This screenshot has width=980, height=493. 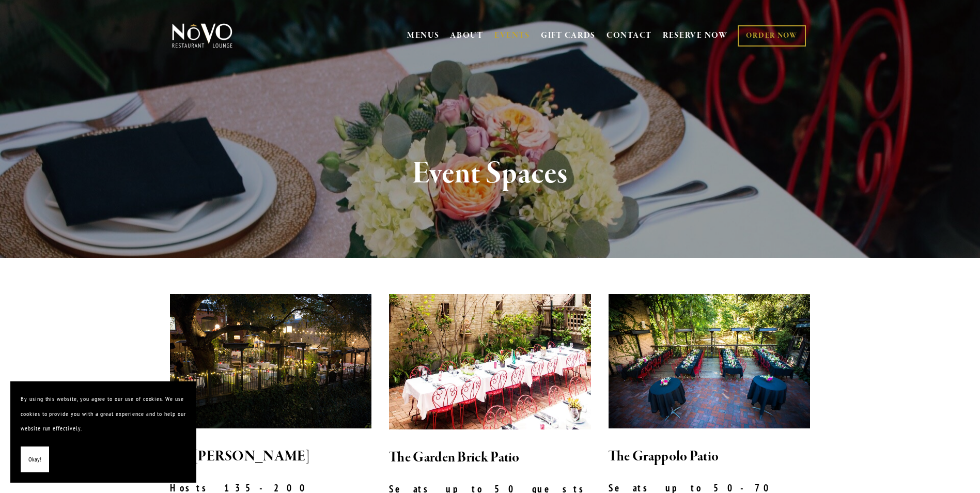 I want to click on a: ORDER NOW, so click(x=771, y=36).